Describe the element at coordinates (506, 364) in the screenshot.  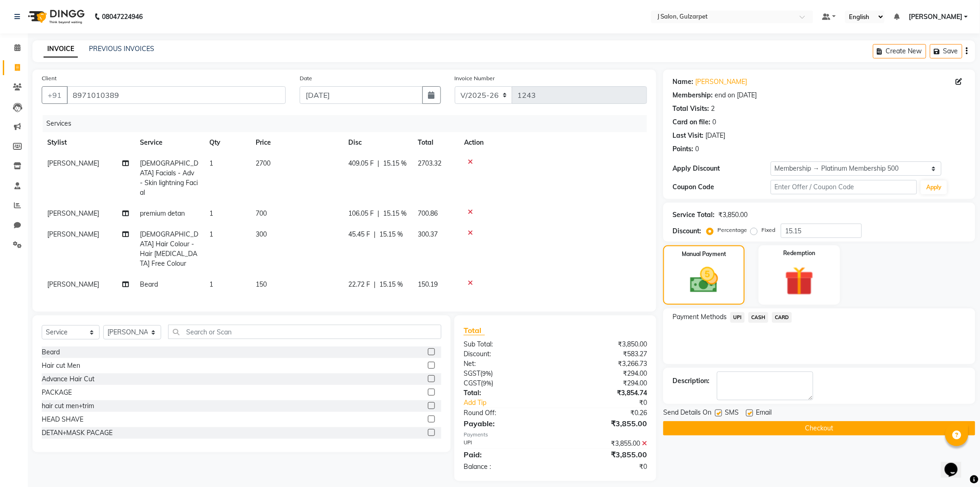
I see `div: Net:` at that location.